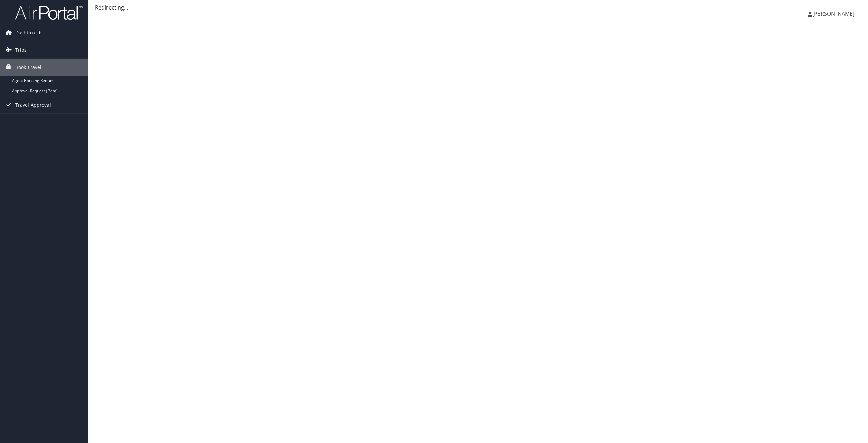 This screenshot has width=868, height=443. Describe the element at coordinates (28, 67) in the screenshot. I see `span: Book Travel` at that location.